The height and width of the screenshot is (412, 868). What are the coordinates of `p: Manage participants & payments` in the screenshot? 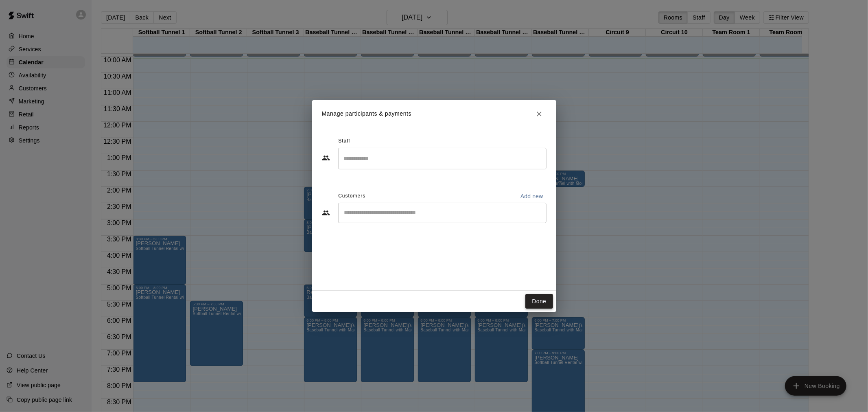 It's located at (367, 113).